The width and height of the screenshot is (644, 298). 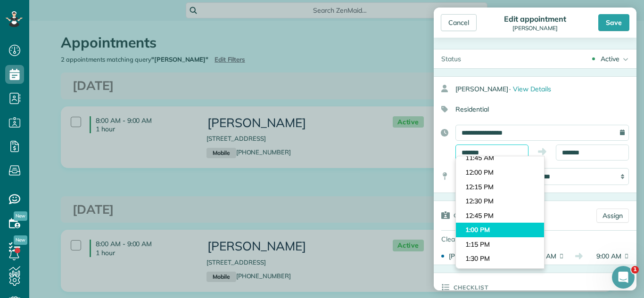 I want to click on li: 12:45 PM, so click(x=500, y=216).